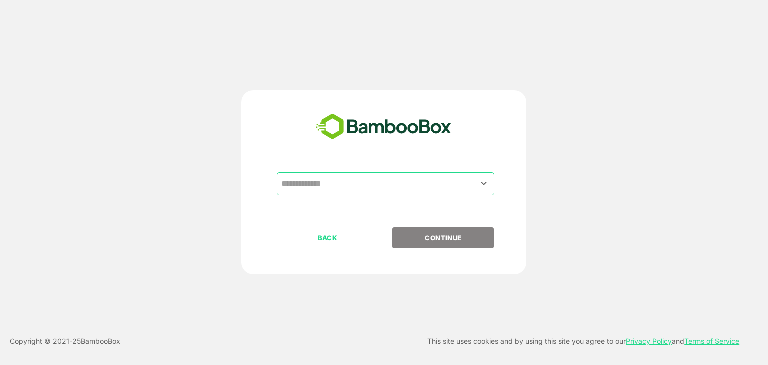 The height and width of the screenshot is (365, 768). I want to click on button: Open, so click(484, 184).